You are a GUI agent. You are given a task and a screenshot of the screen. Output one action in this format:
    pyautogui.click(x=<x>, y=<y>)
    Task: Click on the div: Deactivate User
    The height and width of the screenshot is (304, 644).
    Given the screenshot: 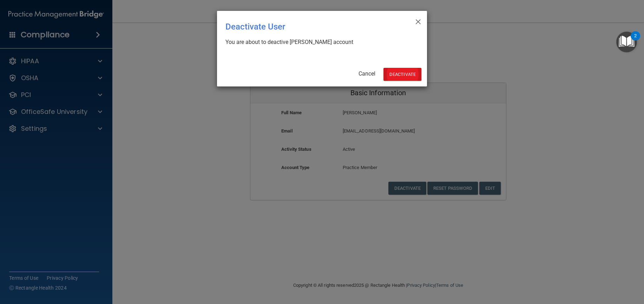 What is the action you would take?
    pyautogui.click(x=308, y=27)
    